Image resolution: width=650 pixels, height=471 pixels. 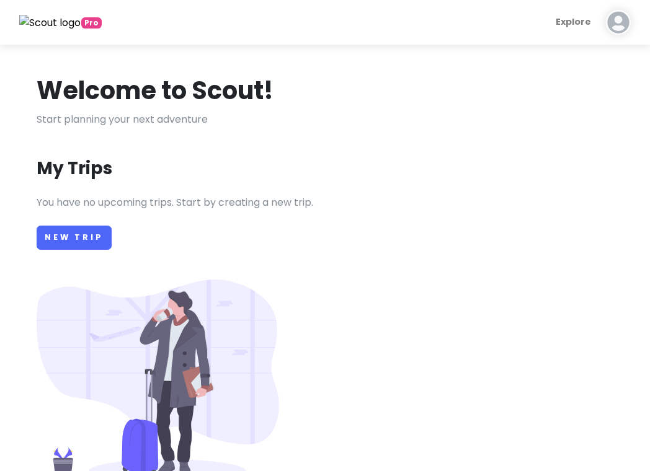 What do you see at coordinates (573, 22) in the screenshot?
I see `a: Explore` at bounding box center [573, 22].